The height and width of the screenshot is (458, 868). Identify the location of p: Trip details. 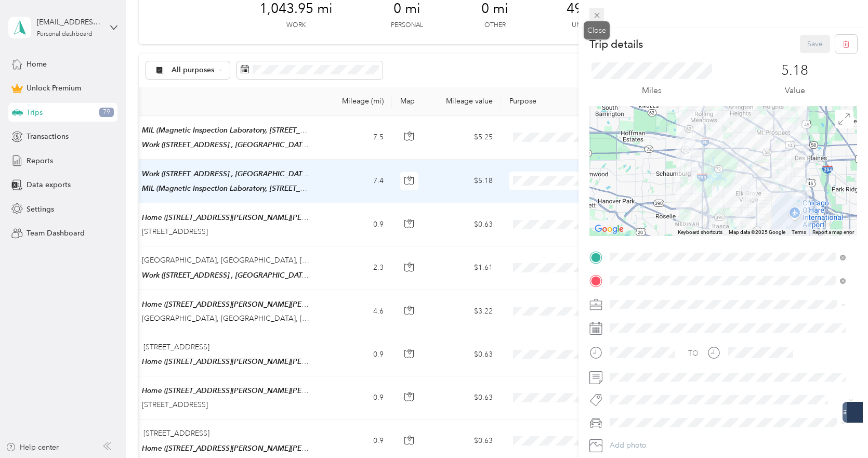
(616, 45).